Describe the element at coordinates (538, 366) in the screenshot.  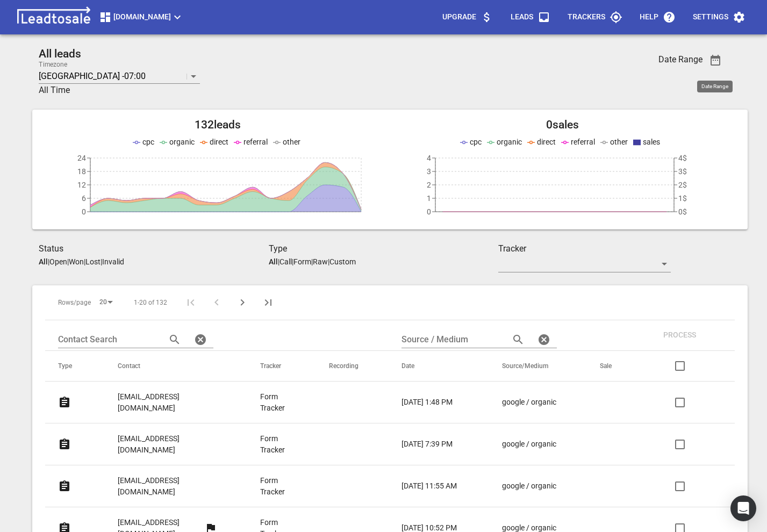
I see `th: Source/Medium` at that location.